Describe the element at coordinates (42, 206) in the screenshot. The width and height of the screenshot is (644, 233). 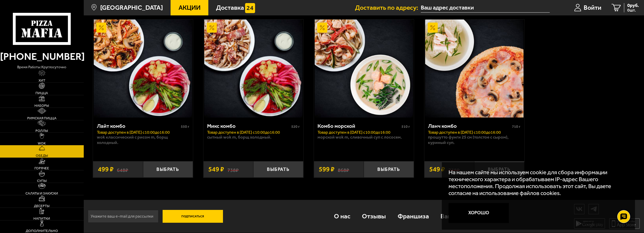
I see `span: Десерты` at that location.